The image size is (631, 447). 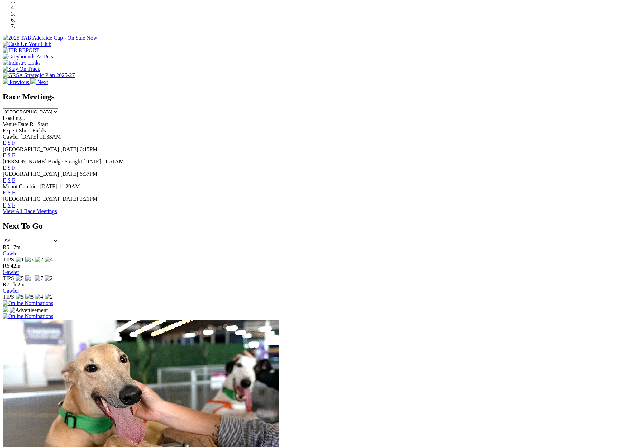 What do you see at coordinates (25, 130) in the screenshot?
I see `span: Short` at bounding box center [25, 130].